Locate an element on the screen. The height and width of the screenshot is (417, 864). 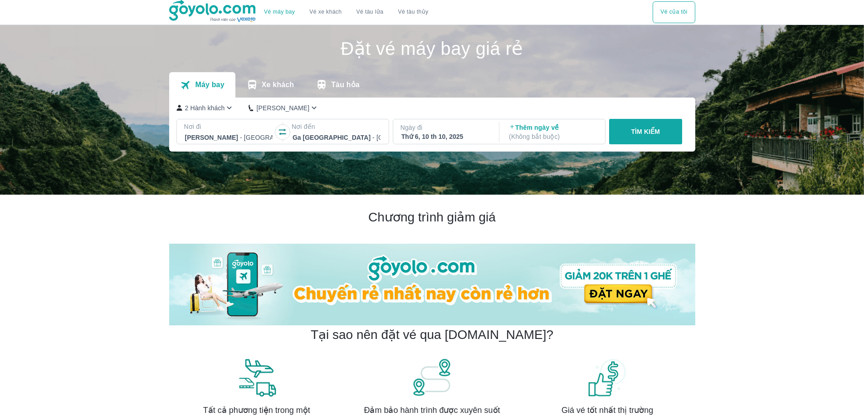
p: Nơi đến is located at coordinates (336, 127).